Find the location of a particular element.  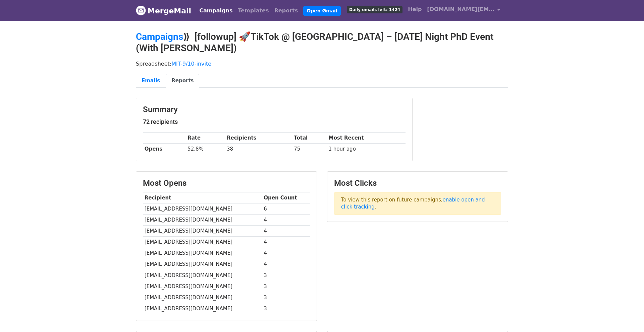

td: 75 is located at coordinates (309, 149).